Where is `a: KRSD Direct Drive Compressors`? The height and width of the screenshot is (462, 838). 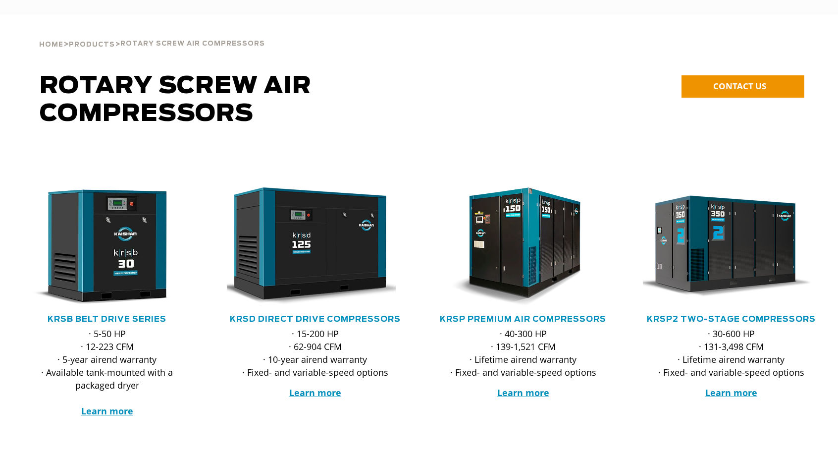
a: KRSD Direct Drive Compressors is located at coordinates (315, 319).